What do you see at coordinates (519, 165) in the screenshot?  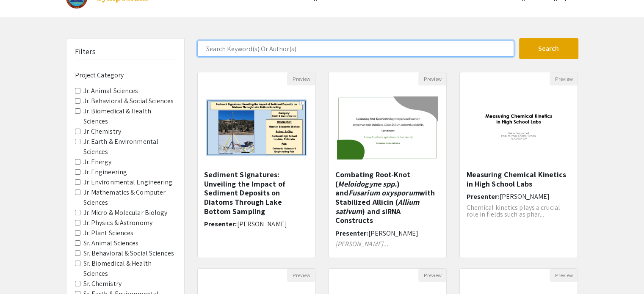 I see `div: Open Presentation <p>Measuring Chemical Kinetics in High School Labs</p>` at bounding box center [519, 165].